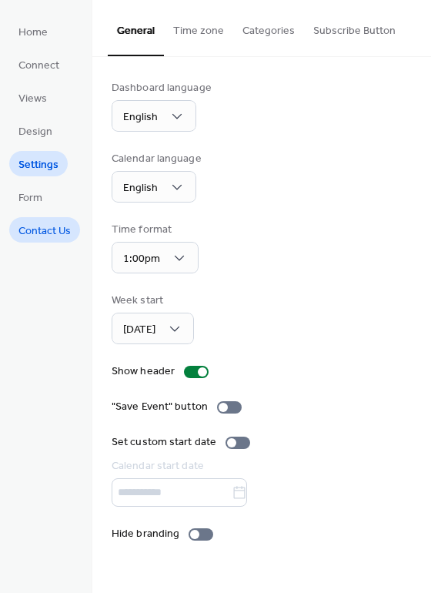 The height and width of the screenshot is (593, 431). What do you see at coordinates (30, 196) in the screenshot?
I see `a: Form` at bounding box center [30, 196].